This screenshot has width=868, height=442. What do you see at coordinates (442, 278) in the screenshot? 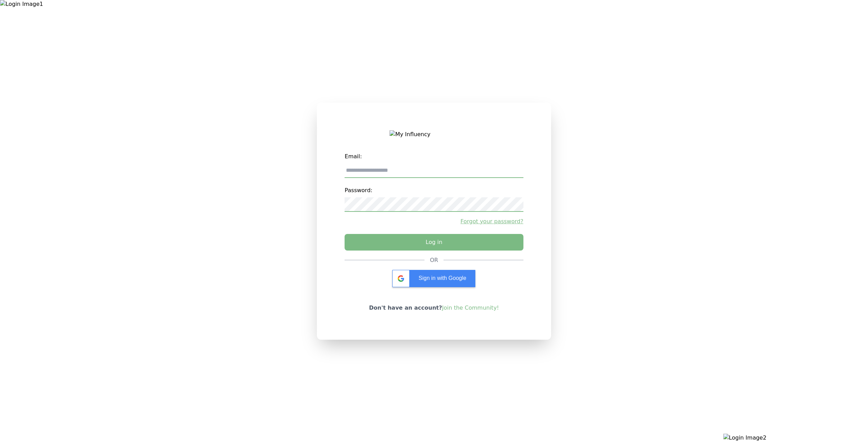
I see `span: Sign in with Google` at bounding box center [442, 278].